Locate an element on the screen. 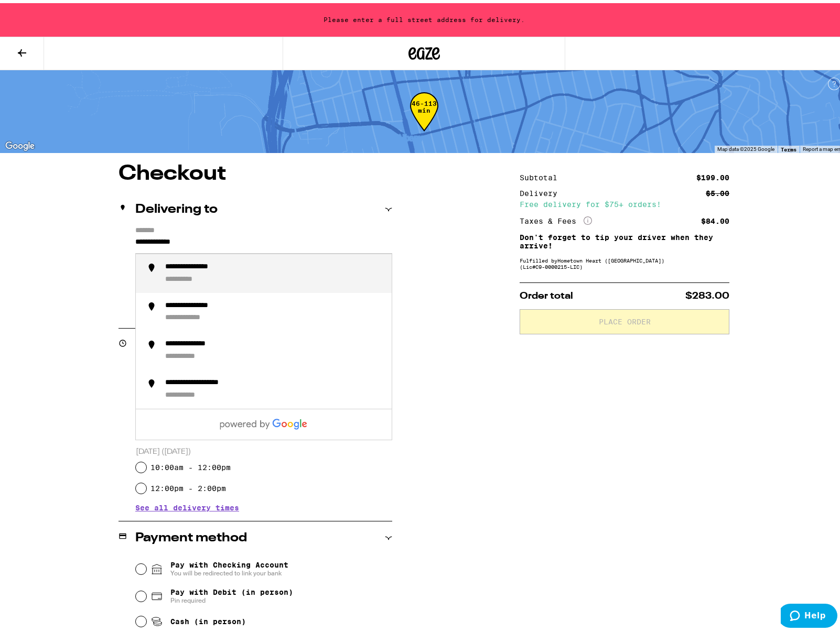  div: Taxes & Fees is located at coordinates (556, 218).